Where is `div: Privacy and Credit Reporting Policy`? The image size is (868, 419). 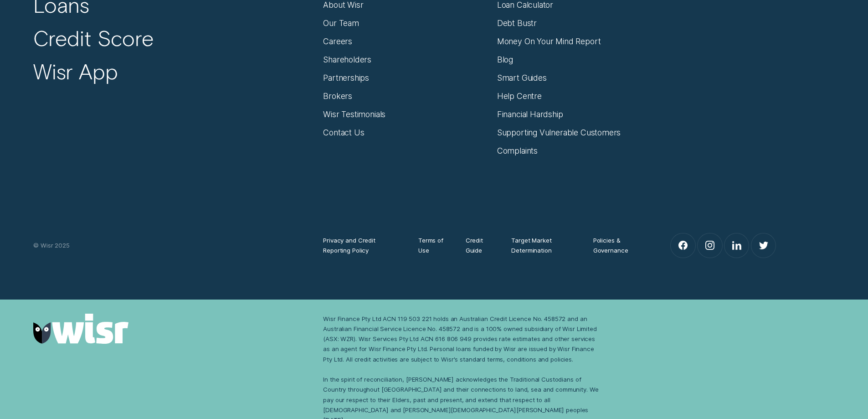 div: Privacy and Credit Reporting Policy is located at coordinates (361, 245).